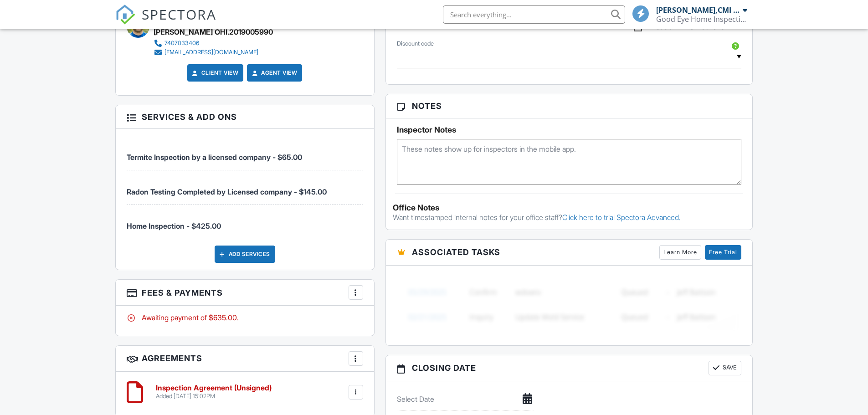 The width and height of the screenshot is (868, 415). Describe the element at coordinates (569, 304) in the screenshot. I see `img: blurred-tasks-251b60f19c3f713f9215ee2a18cbf2105fc2d72fcd585247cf5e9ec0c957c1dd.png` at that location.